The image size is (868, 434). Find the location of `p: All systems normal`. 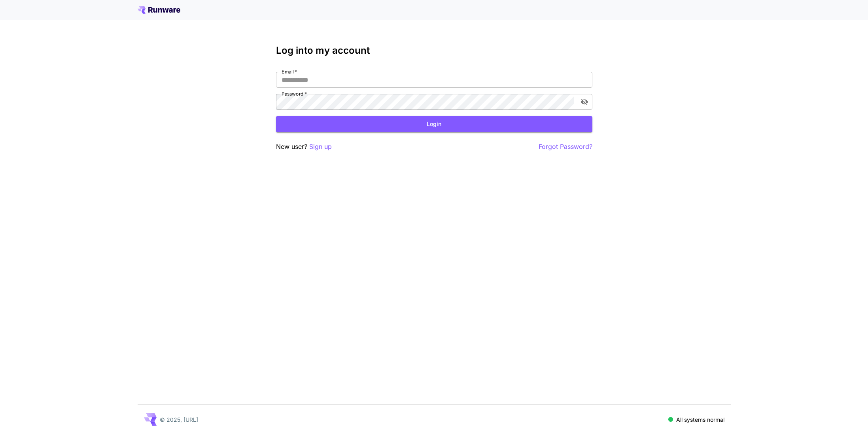

p: All systems normal is located at coordinates (700, 419).